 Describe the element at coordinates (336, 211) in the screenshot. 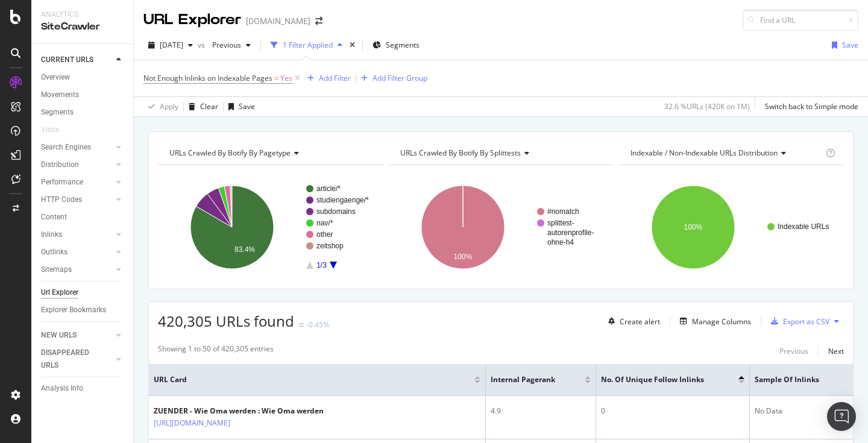

I see `text: subdomains` at that location.